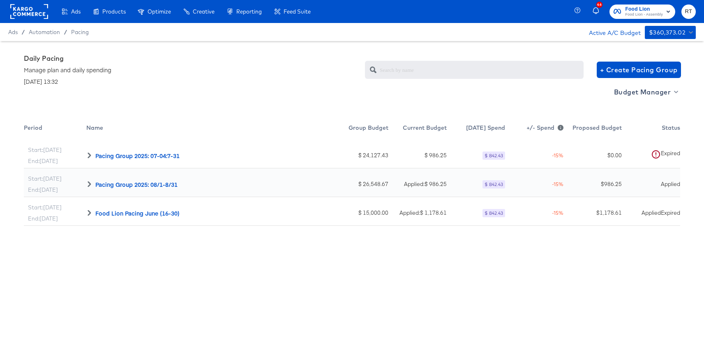 The height and width of the screenshot is (340, 704). Describe the element at coordinates (534, 129) in the screenshot. I see `div: +/- Spend` at that location.